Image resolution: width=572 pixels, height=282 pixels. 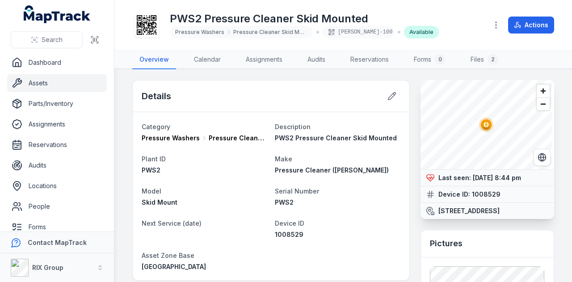 I want to click on a: Overview, so click(x=154, y=60).